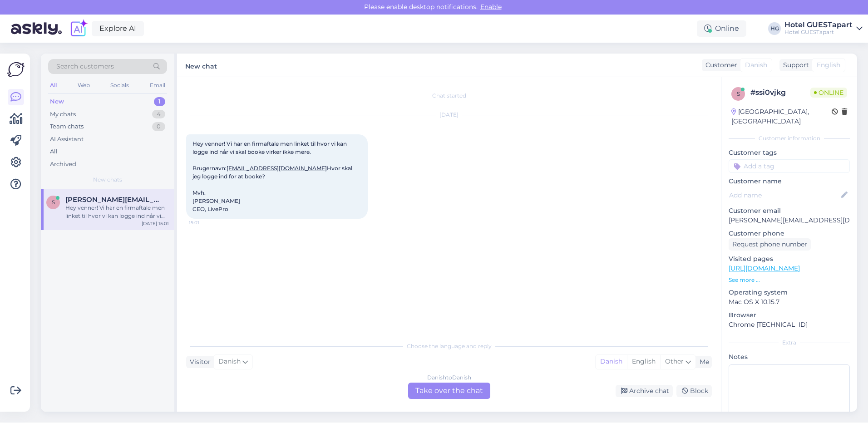  What do you see at coordinates (16, 69) in the screenshot?
I see `img: Askly Logo` at bounding box center [16, 69].